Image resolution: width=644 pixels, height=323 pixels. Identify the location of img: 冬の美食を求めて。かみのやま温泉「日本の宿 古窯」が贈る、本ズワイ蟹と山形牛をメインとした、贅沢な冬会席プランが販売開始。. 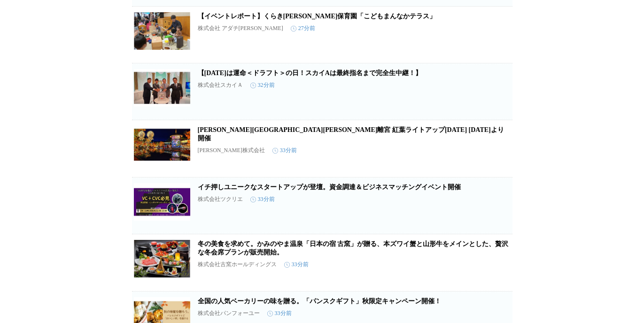
(162, 259).